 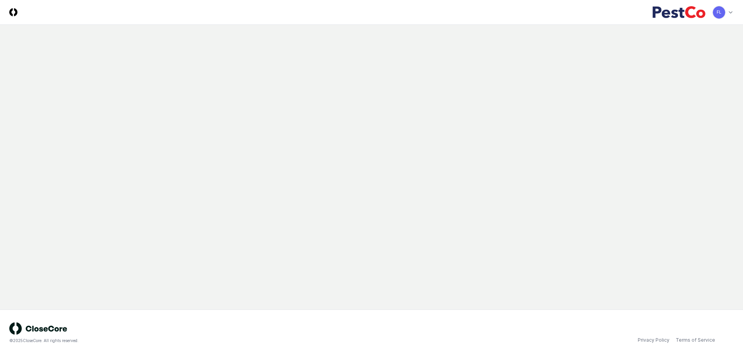 What do you see at coordinates (719, 12) in the screenshot?
I see `span: FL` at bounding box center [719, 12].